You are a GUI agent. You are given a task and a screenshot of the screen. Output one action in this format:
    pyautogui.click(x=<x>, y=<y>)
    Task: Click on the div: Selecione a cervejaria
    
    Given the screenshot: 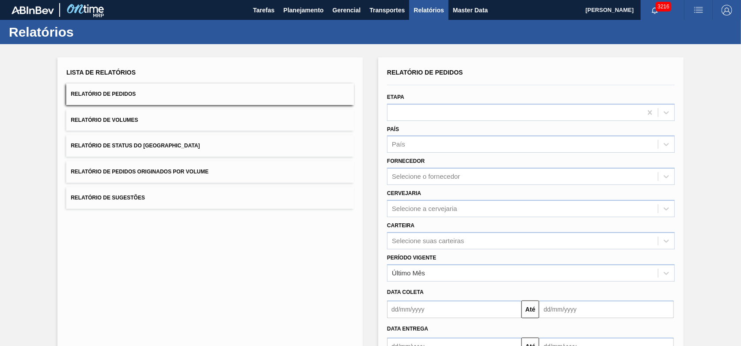 What is the action you would take?
    pyautogui.click(x=425, y=209)
    